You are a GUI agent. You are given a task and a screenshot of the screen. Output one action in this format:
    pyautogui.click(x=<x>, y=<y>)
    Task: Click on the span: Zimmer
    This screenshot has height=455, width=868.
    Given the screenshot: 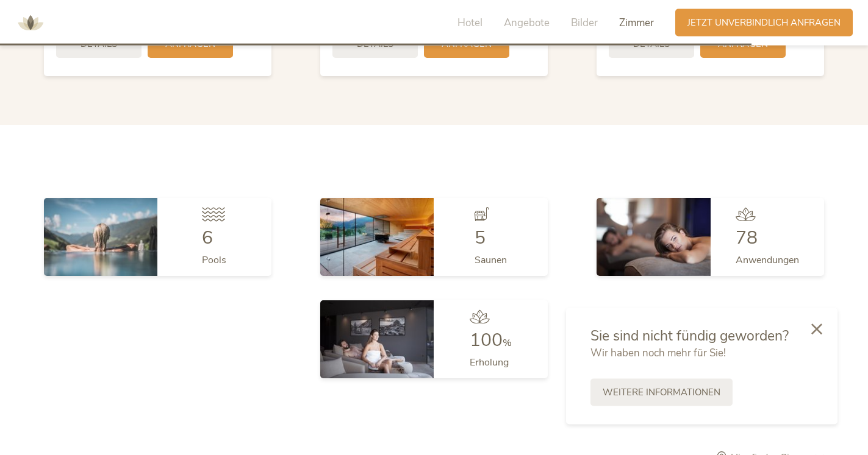 What is the action you would take?
    pyautogui.click(x=637, y=23)
    